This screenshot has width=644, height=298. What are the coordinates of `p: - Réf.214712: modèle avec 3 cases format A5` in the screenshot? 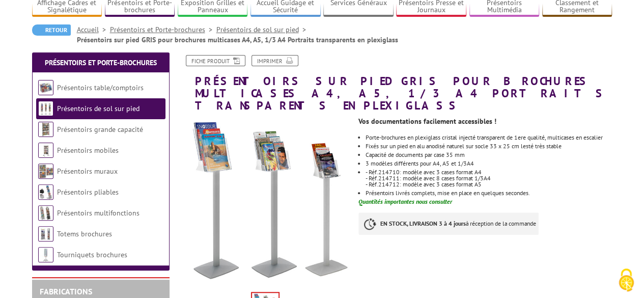 It's located at (489, 184).